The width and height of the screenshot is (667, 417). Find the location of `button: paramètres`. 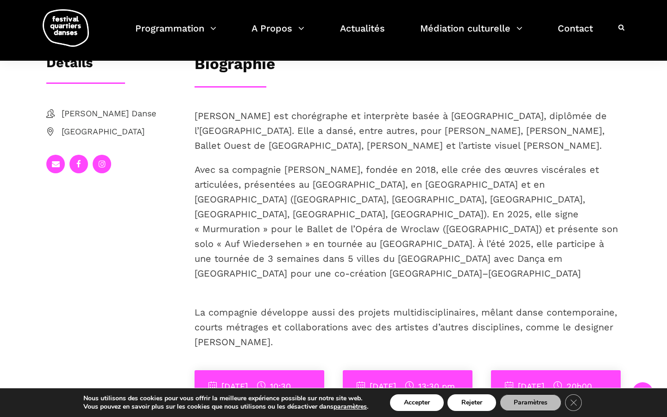

button: paramètres is located at coordinates (350, 407).